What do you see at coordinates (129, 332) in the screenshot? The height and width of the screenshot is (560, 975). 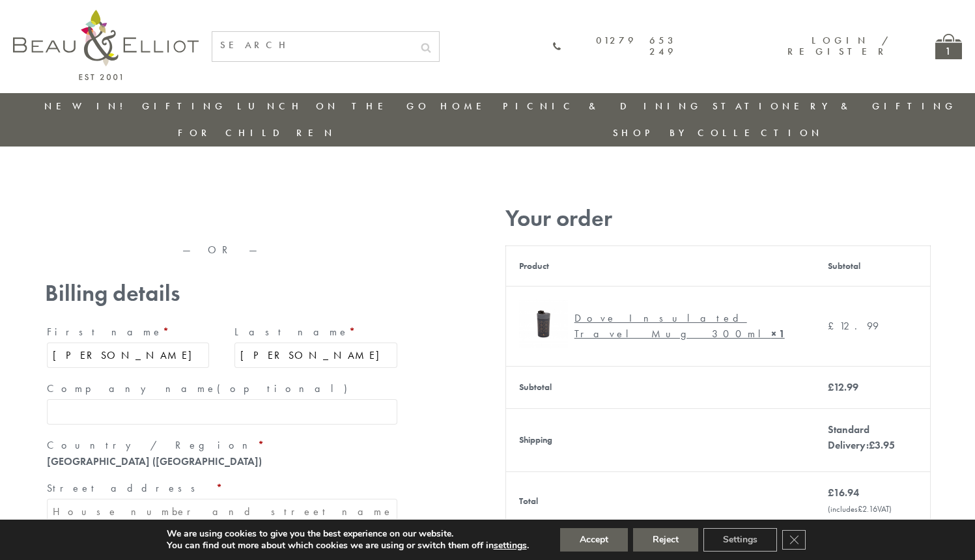 I see `label: First name` at bounding box center [129, 332].